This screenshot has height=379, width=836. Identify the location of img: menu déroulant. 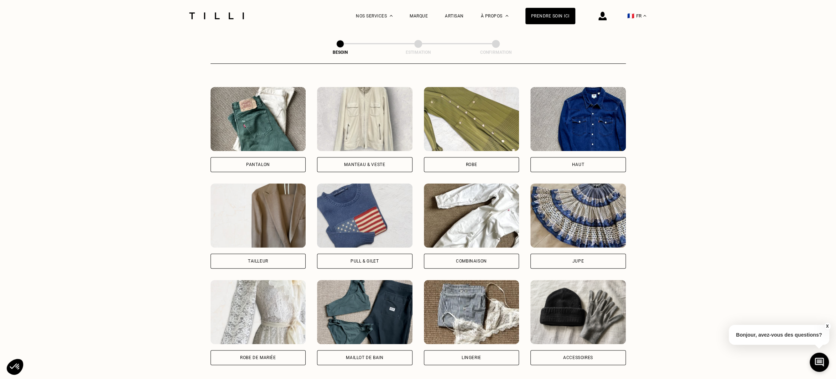
(645, 16).